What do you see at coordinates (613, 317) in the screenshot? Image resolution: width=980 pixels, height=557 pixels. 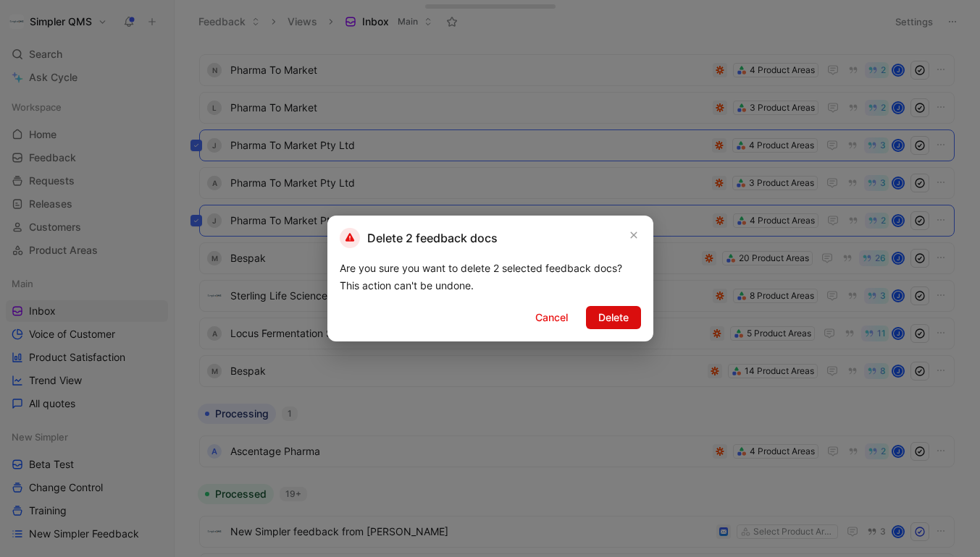 I see `button: Delete` at bounding box center [613, 317].